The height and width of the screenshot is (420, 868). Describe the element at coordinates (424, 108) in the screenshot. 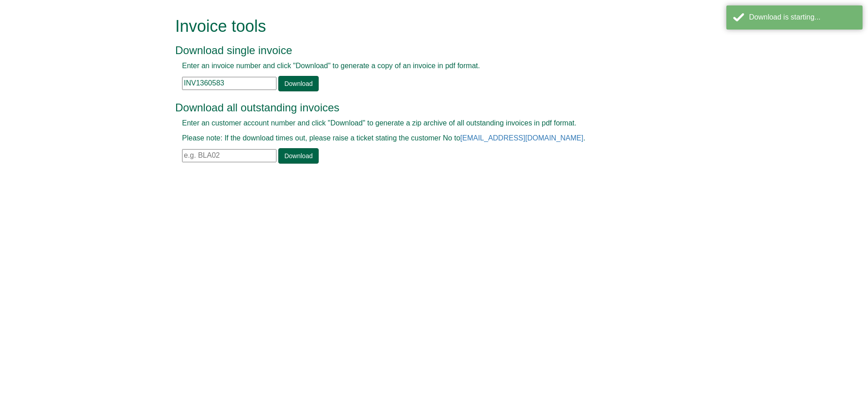

I see `h3: Download all outstanding invoices` at that location.